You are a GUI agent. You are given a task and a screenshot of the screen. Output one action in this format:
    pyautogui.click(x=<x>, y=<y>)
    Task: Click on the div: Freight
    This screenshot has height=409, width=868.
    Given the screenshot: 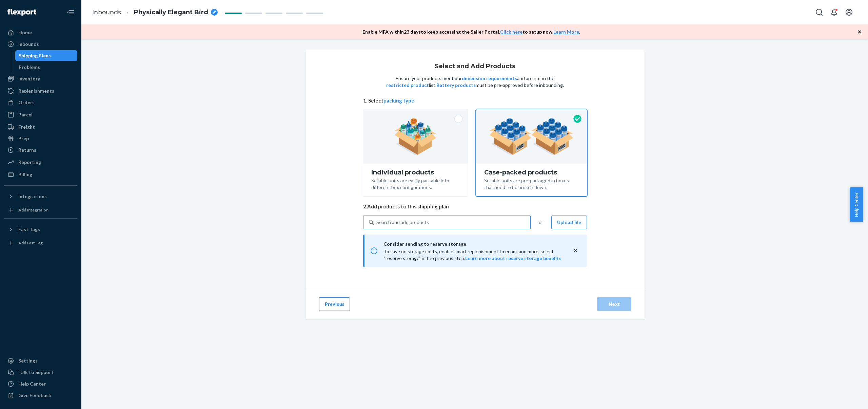 What is the action you would take?
    pyautogui.click(x=27, y=127)
    